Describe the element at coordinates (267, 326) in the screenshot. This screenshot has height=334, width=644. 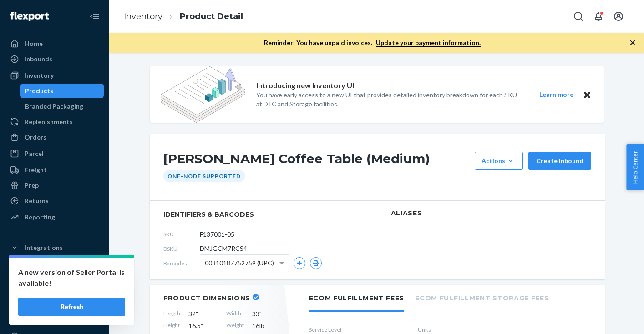
I see `span: 16 lb` at that location.